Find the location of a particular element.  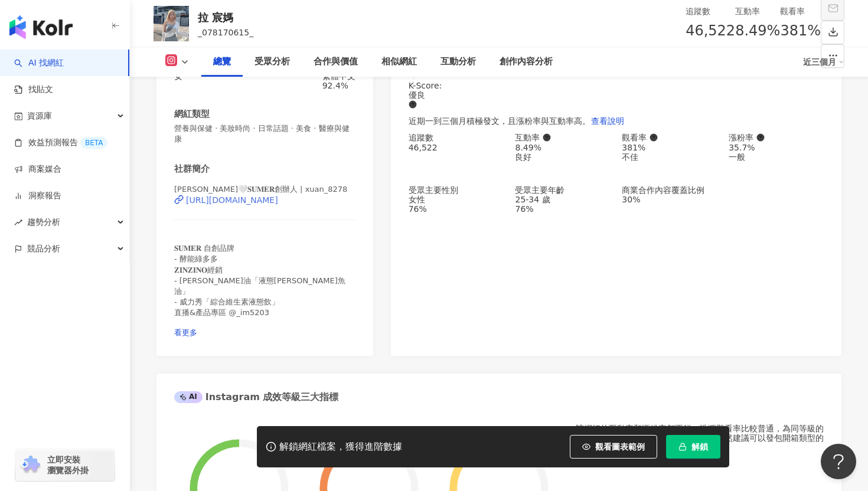

div: 近三個月 is located at coordinates (823, 62).